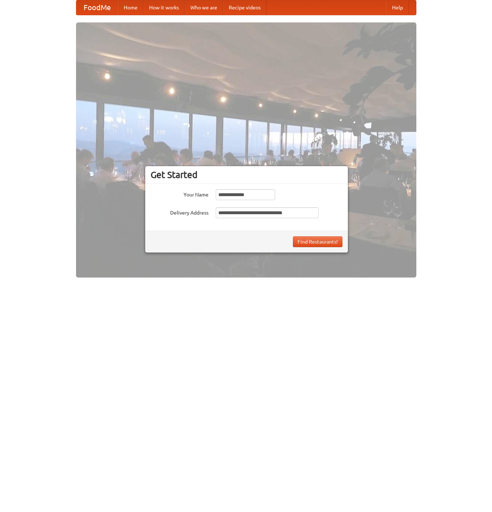  I want to click on a: Help, so click(398, 8).